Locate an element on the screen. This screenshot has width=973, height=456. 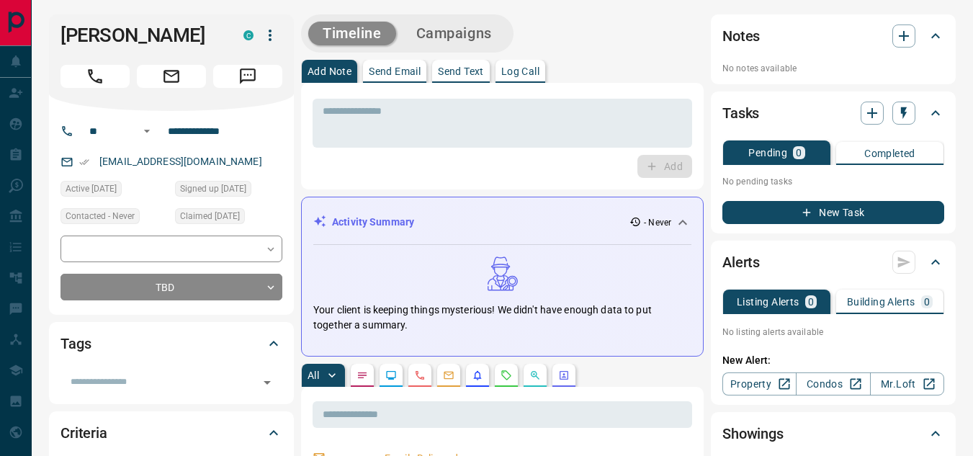
span: Message is located at coordinates (248, 76).